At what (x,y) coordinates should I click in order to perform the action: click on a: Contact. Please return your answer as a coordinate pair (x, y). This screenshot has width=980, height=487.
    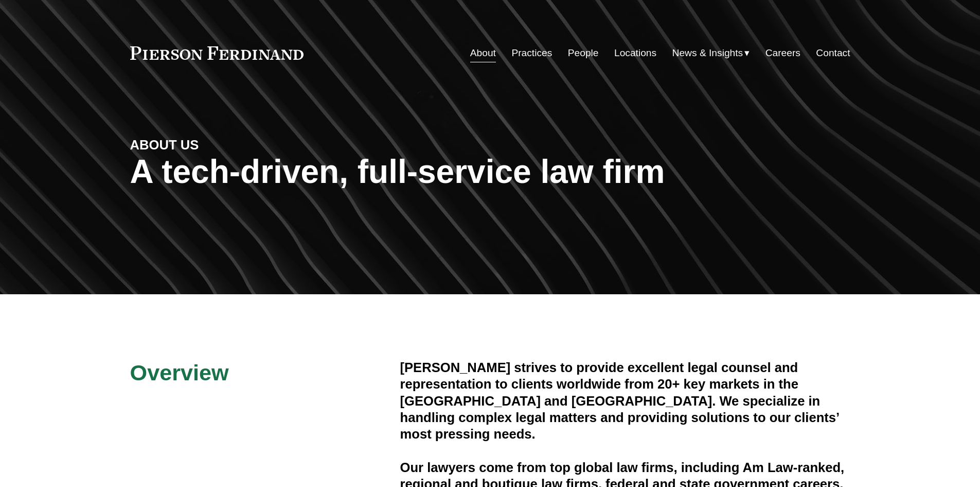
    Looking at the image, I should click on (833, 53).